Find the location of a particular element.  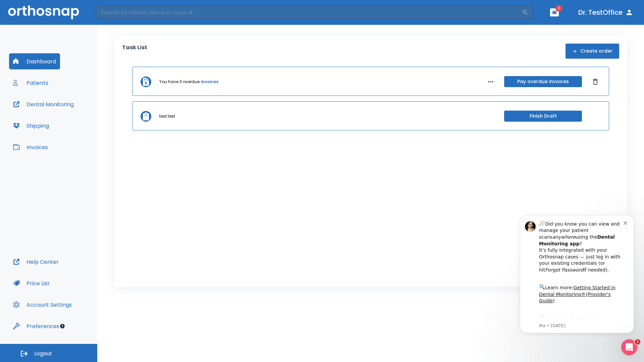

div: Learn more: ​ is located at coordinates (71, 88).